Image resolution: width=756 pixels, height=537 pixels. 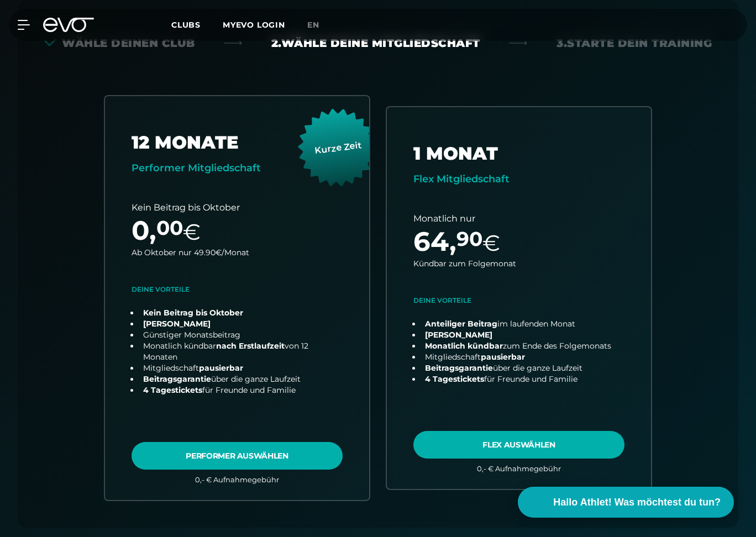 I want to click on a: en, so click(x=320, y=25).